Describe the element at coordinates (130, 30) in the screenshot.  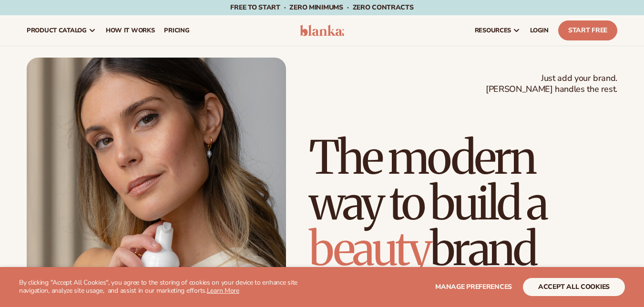
I see `span: How It Works` at that location.